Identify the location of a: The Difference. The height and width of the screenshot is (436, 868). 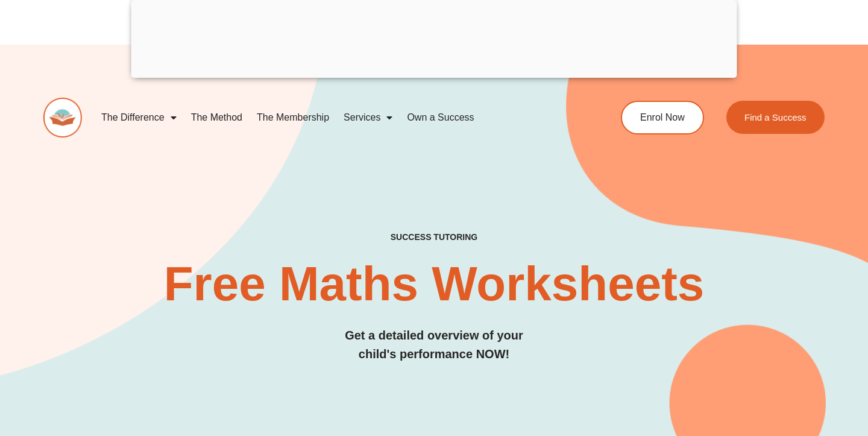
(139, 117).